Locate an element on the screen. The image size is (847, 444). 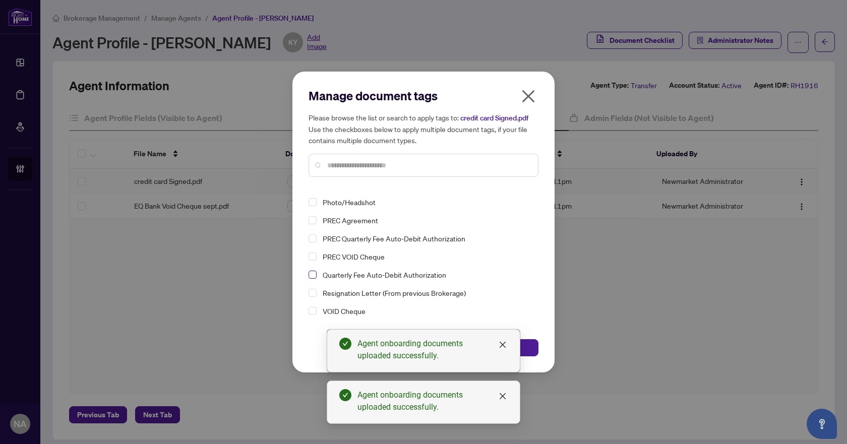
span: Select VOID Cheque is located at coordinates (313, 311).